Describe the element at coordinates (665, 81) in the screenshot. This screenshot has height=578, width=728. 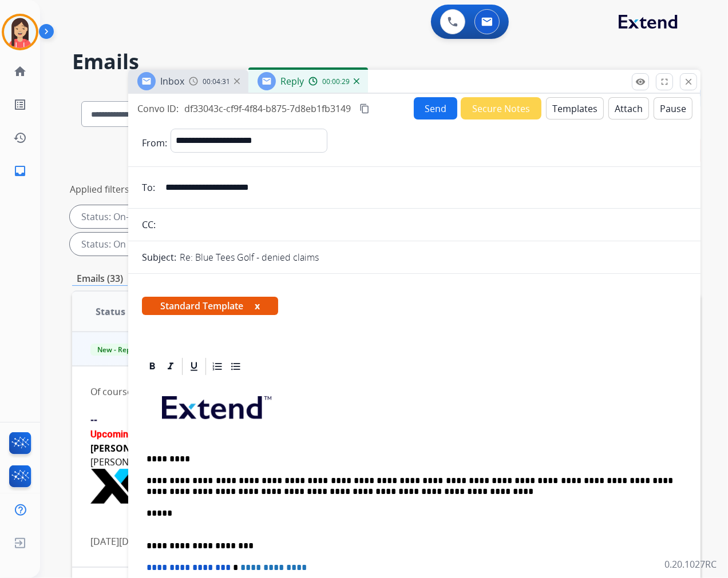
I see `mat-icon: fullscreen` at that location.